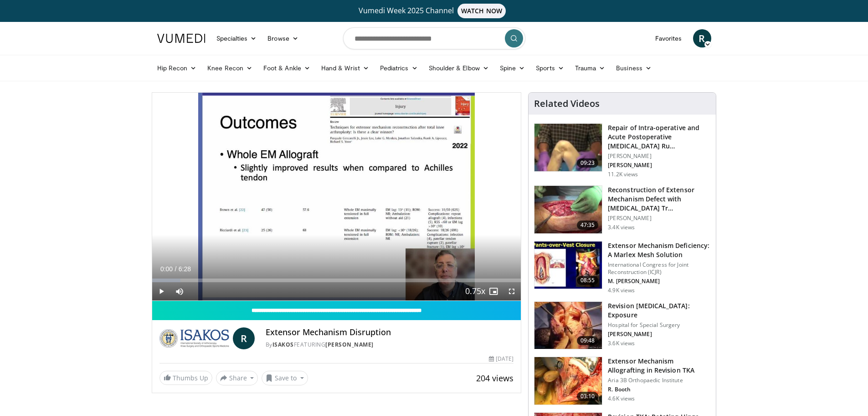  What do you see at coordinates (512, 68) in the screenshot?
I see `a: Spine` at bounding box center [512, 68].